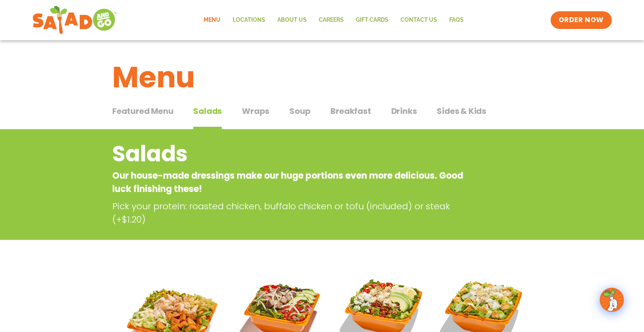 The image size is (644, 332). What do you see at coordinates (289, 182) in the screenshot?
I see `p: Our house-made dressings make our huge portions even more delicious. Good luck finishing these!` at bounding box center [289, 182].